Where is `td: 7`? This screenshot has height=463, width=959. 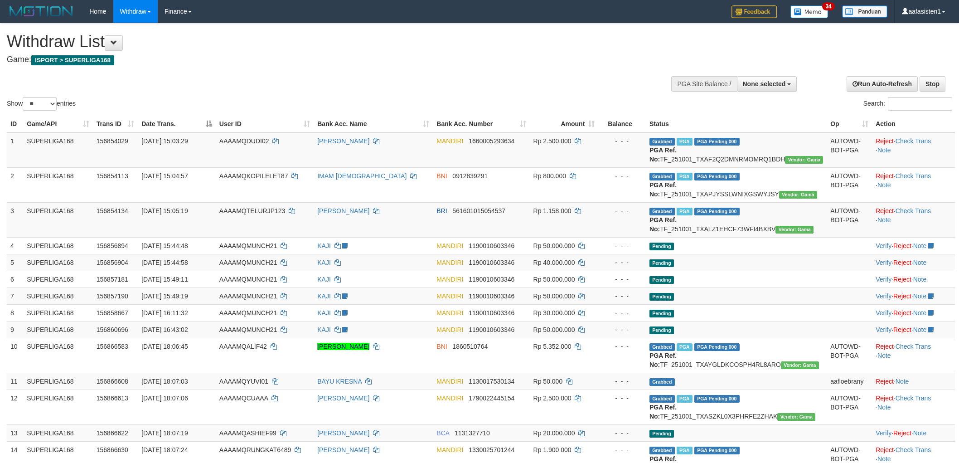 td: 7 is located at coordinates (15, 295).